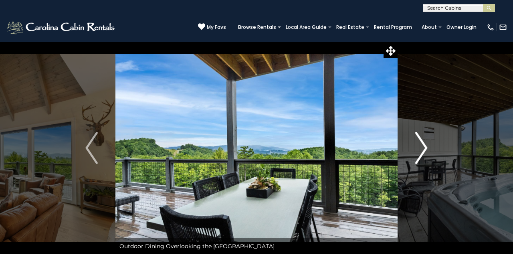 This screenshot has height=257, width=513. What do you see at coordinates (350, 27) in the screenshot?
I see `a: Real Estate` at bounding box center [350, 27].